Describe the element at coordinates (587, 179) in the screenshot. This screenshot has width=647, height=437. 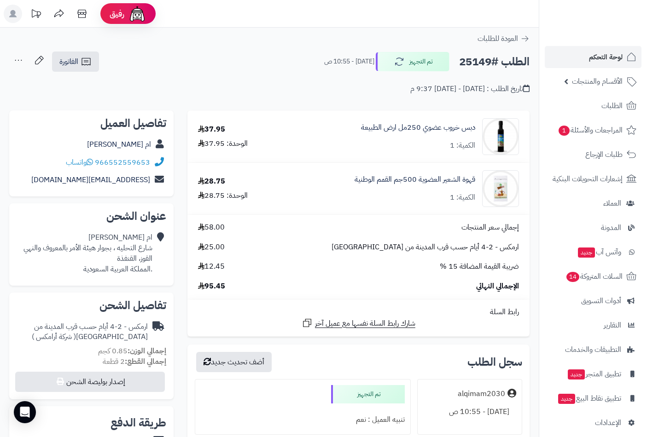
I see `span: إشعارات التحويلات البنكية` at that location.